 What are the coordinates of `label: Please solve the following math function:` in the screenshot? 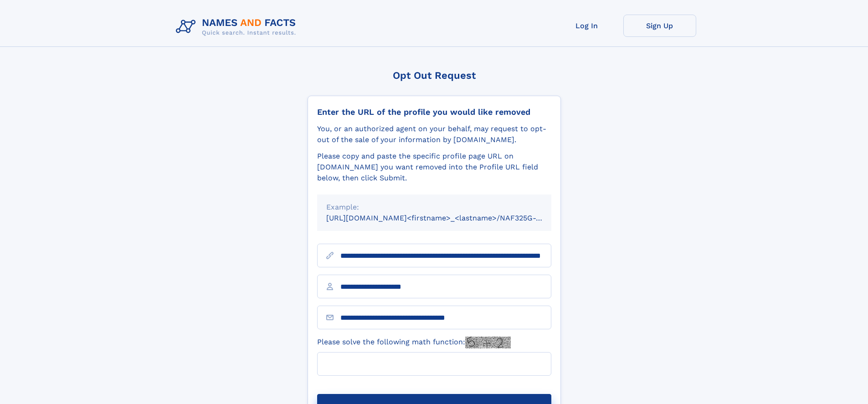 It's located at (414, 343).